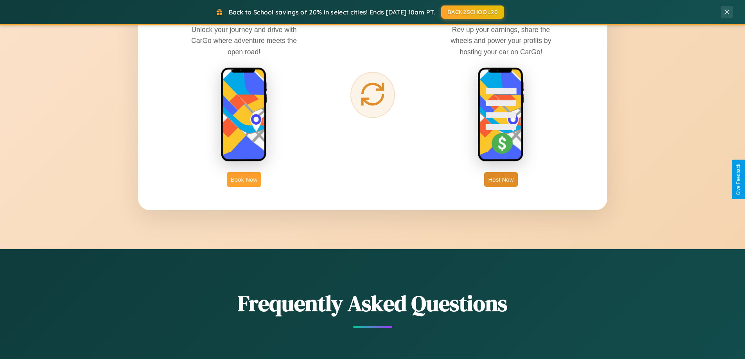  What do you see at coordinates (501, 180) in the screenshot?
I see `button: Host Now` at bounding box center [501, 180].